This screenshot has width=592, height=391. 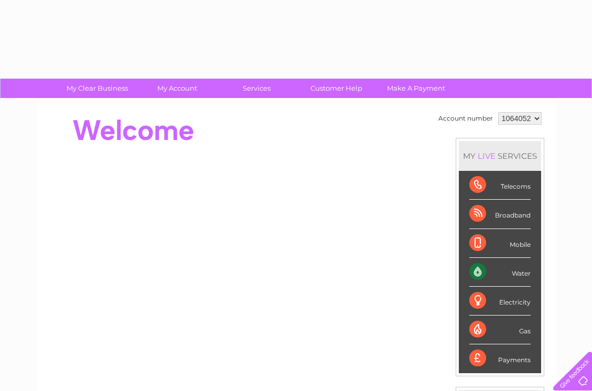 I want to click on div: LIVE, so click(x=487, y=156).